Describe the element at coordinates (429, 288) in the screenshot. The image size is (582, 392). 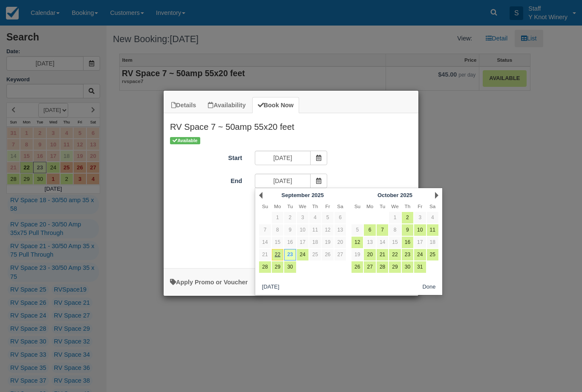
I see `button: Done` at that location.